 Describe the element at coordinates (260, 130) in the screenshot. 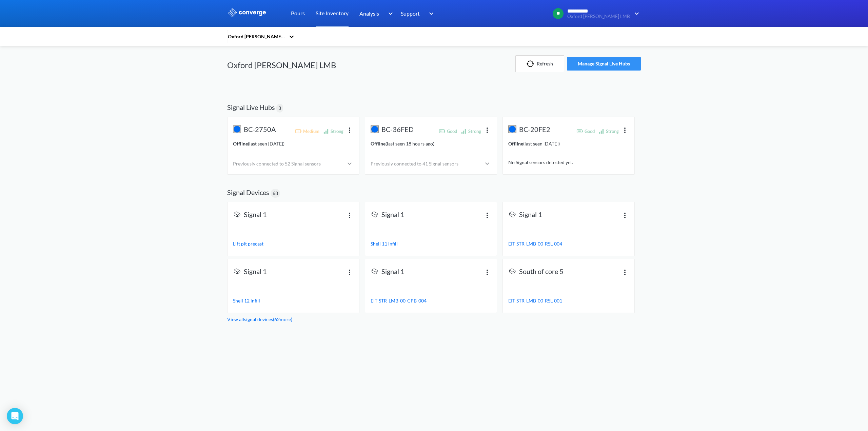

I see `span: BC-2750A` at that location.